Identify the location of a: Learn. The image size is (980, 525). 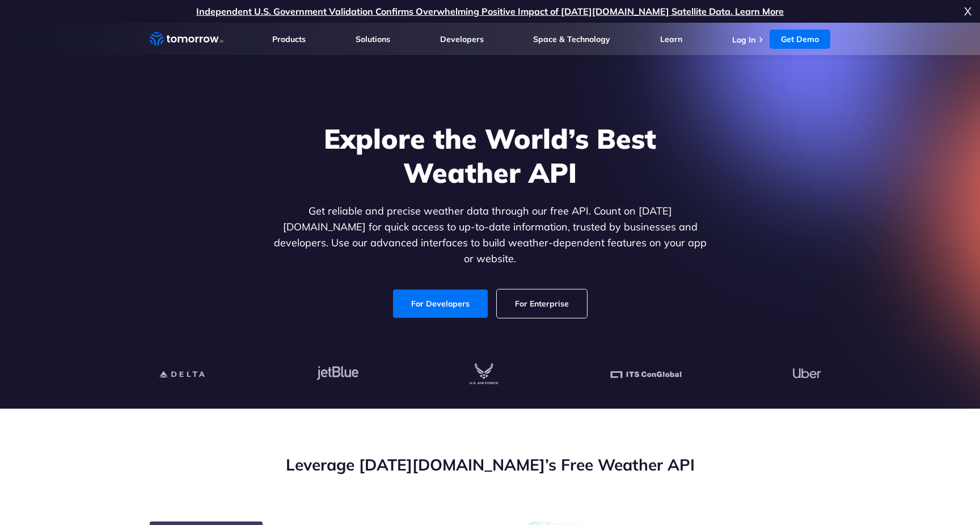
(671, 39).